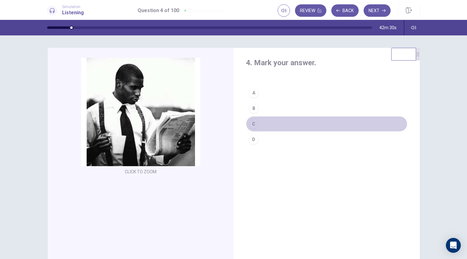 This screenshot has width=467, height=259. Describe the element at coordinates (388, 28) in the screenshot. I see `span: 42m 30s` at that location.